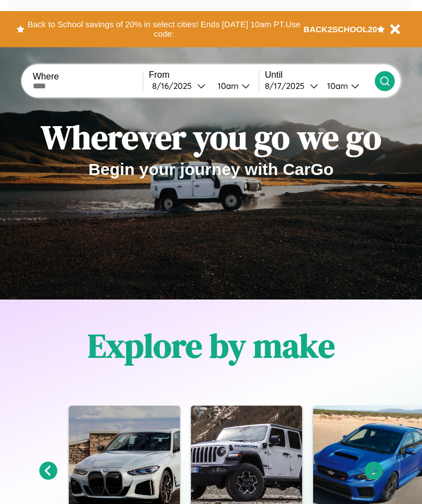  What do you see at coordinates (204, 75) in the screenshot?
I see `label: From` at bounding box center [204, 75].